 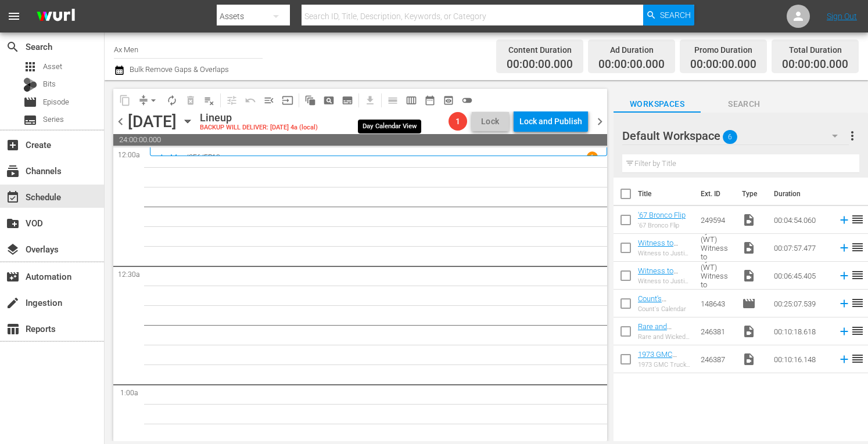 I want to click on span: autorenew_outlined, so click(x=172, y=100).